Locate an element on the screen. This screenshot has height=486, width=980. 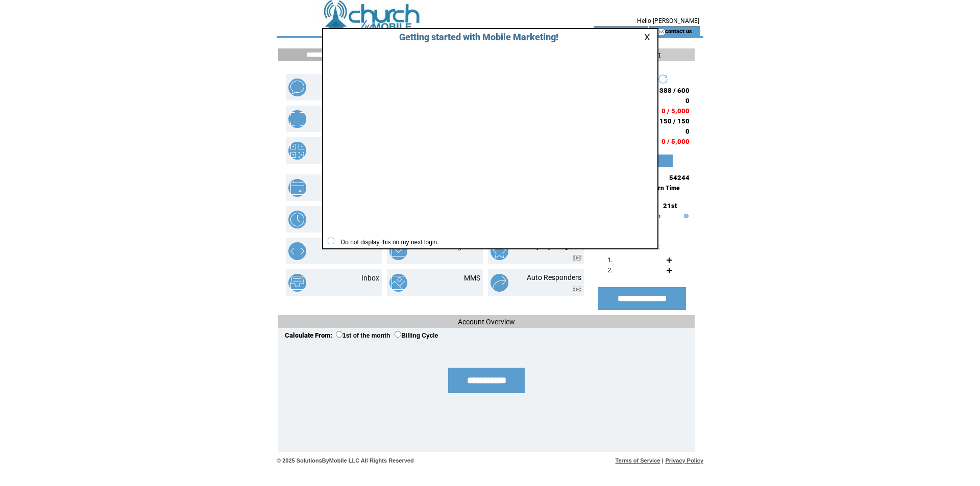
span: 54244 is located at coordinates (680, 178).